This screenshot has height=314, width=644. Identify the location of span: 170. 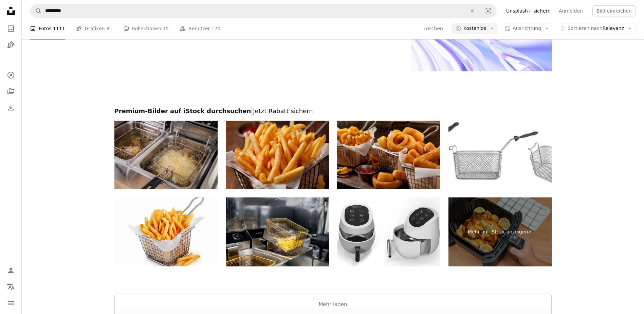
(216, 29).